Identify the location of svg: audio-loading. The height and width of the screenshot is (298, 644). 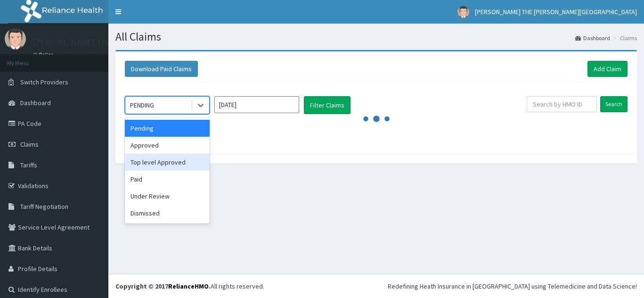
(377, 119).